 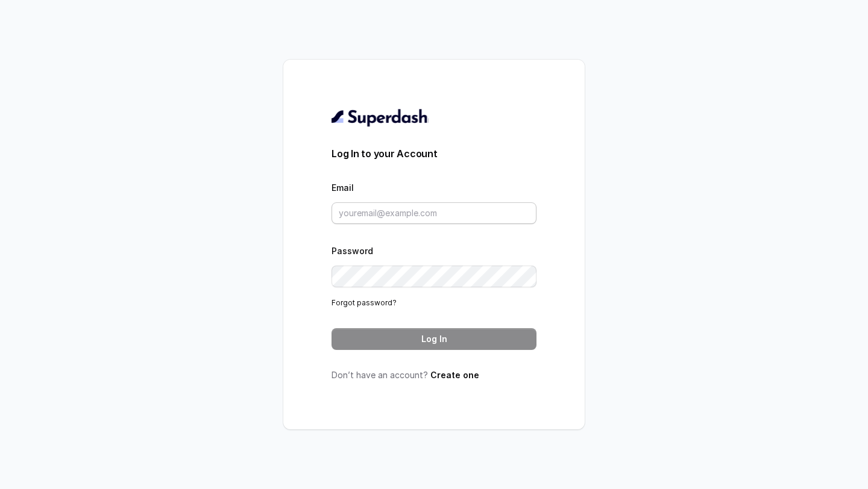 What do you see at coordinates (454, 375) in the screenshot?
I see `a: Create one` at bounding box center [454, 375].